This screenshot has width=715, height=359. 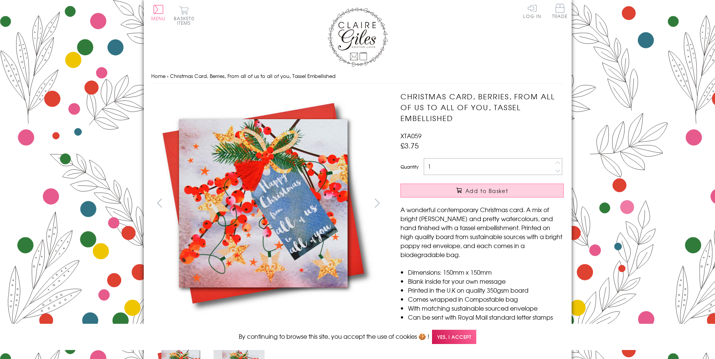 I want to click on li: Comes wrapped in Compostable bag, so click(x=485, y=299).